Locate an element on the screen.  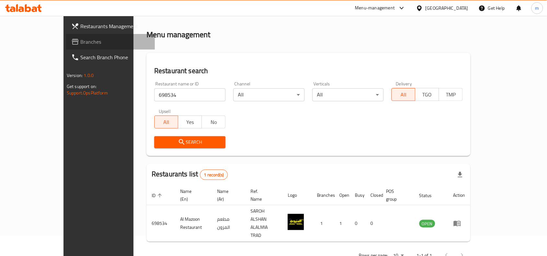
span: Yes is located at coordinates (190, 122).